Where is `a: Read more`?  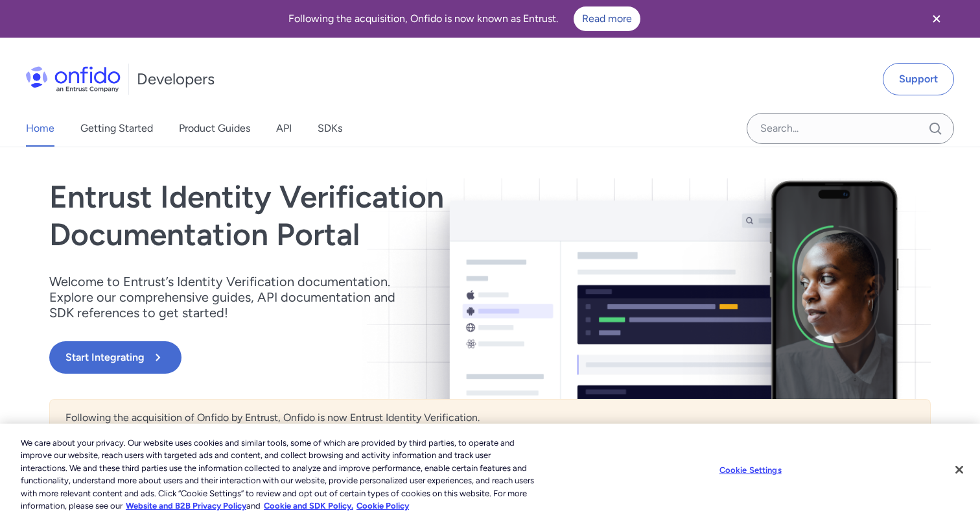
a: Read more is located at coordinates (607, 19).